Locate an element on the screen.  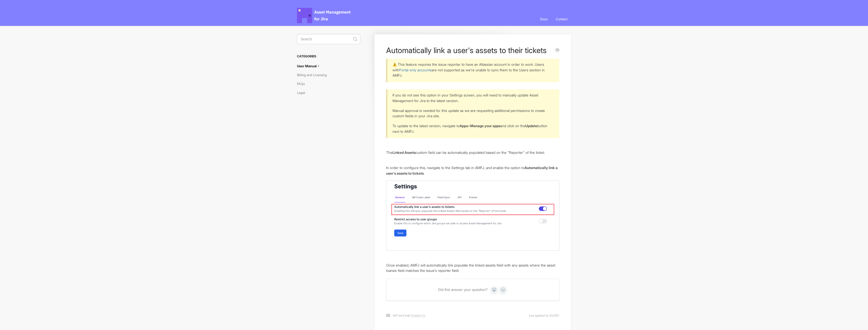
b: Linked Assets is located at coordinates (404, 152).